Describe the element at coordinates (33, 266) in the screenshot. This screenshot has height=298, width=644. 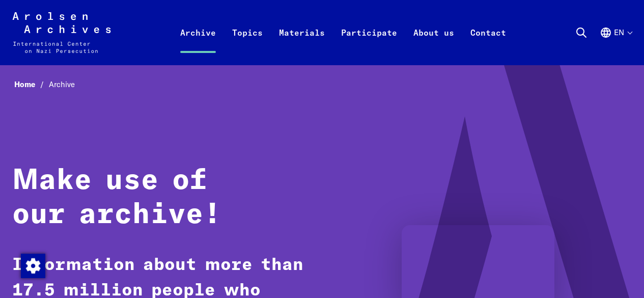
I see `img: Change consent` at that location.